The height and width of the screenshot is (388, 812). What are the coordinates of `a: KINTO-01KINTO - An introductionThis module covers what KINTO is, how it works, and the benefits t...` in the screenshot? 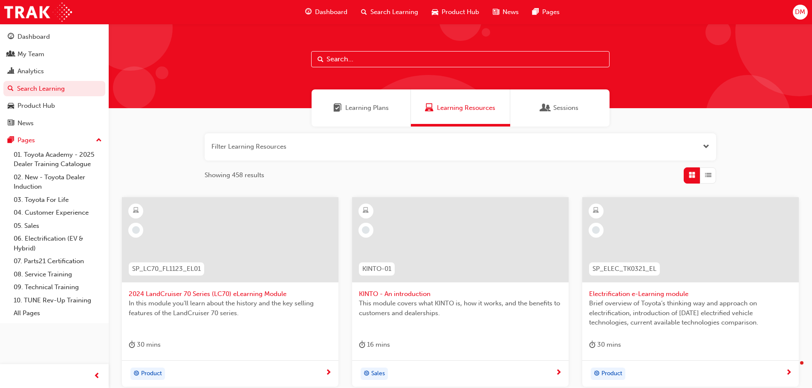 It's located at (460, 292).